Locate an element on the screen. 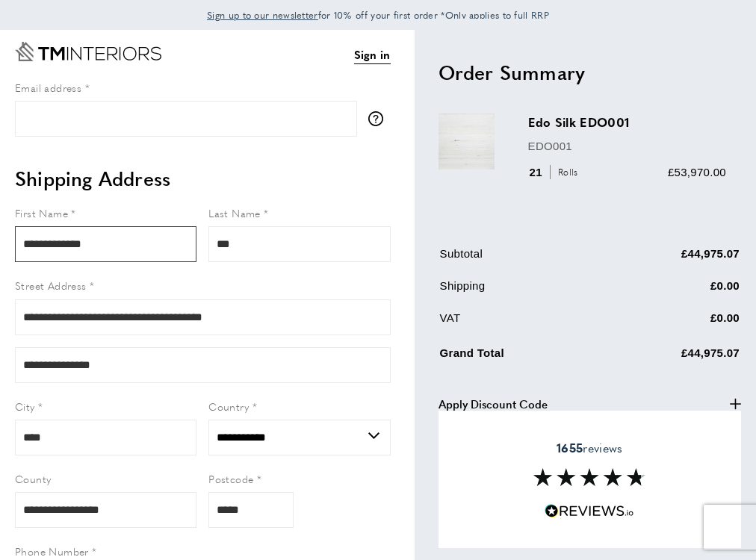 The width and height of the screenshot is (756, 560). img: Reviews section is located at coordinates (590, 478).